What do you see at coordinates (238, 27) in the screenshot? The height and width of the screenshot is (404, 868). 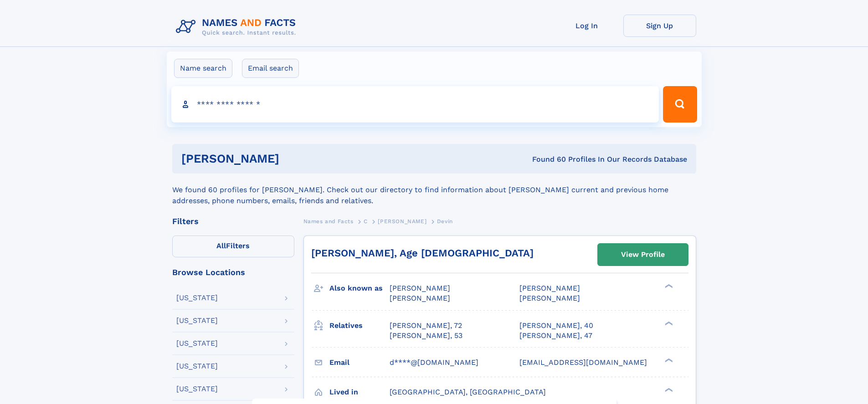 I see `img: Logo Names and Facts` at bounding box center [238, 27].